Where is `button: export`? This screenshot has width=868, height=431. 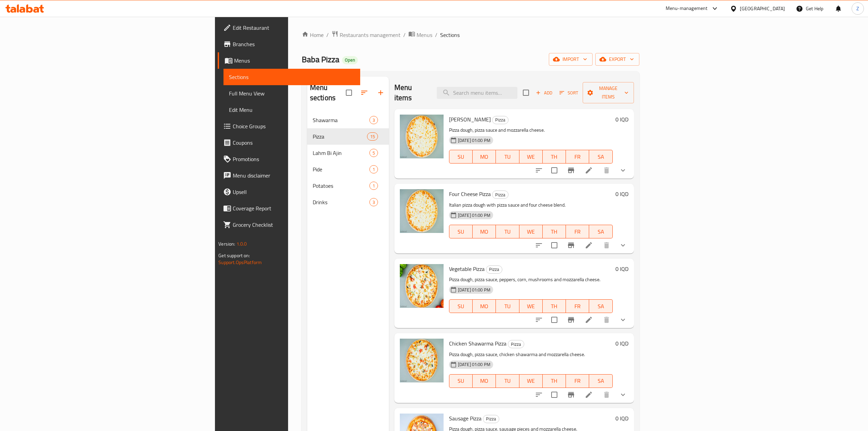
button: export is located at coordinates (617, 59).